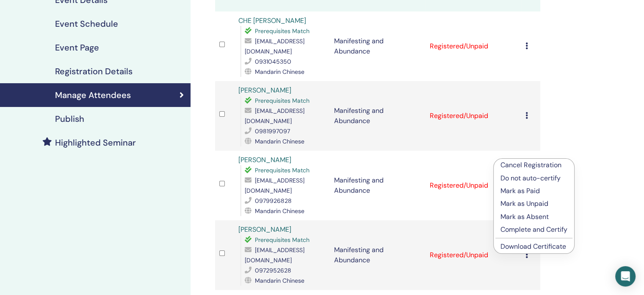 This screenshot has width=644, height=295. Describe the element at coordinates (273, 61) in the screenshot. I see `span: 0931045350` at that location.